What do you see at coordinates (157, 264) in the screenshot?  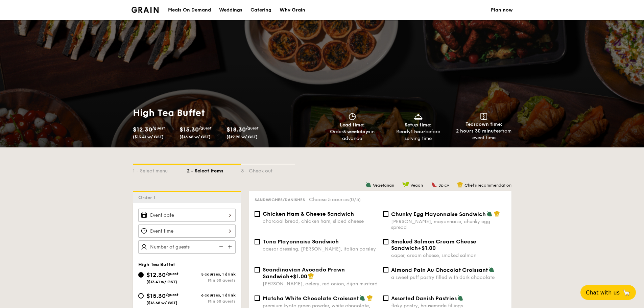 I see `span: High Tea Buffet` at bounding box center [157, 264].